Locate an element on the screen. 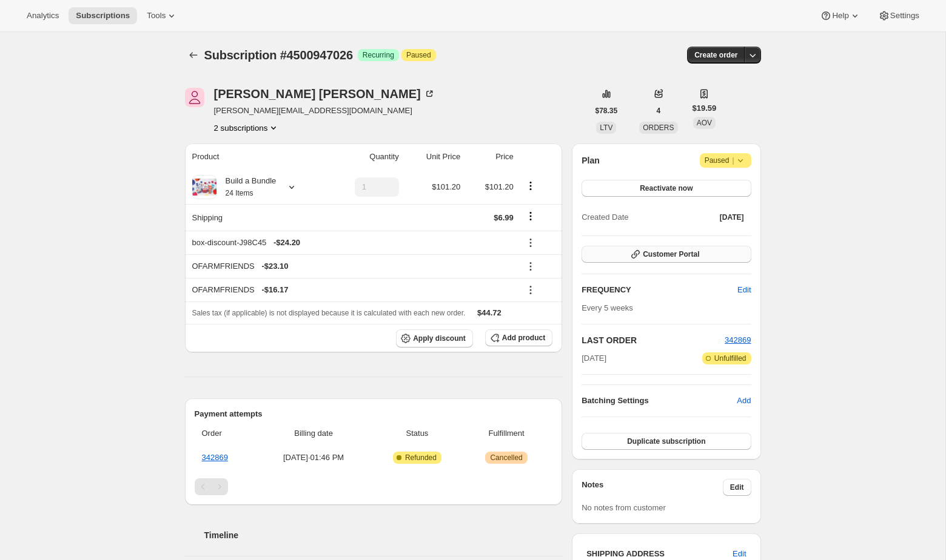  div: Build a Bundle is located at coordinates (246, 187).